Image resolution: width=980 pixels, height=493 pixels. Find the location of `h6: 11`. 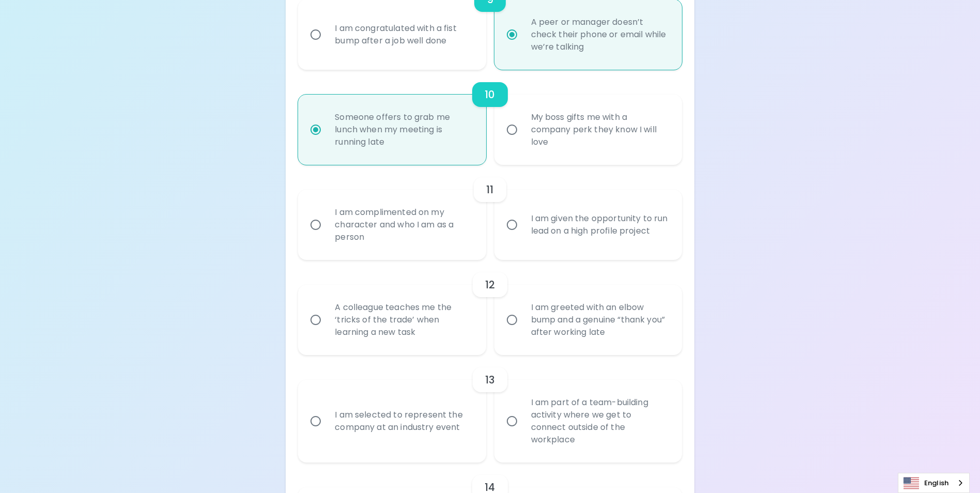

h6: 11 is located at coordinates (490, 190).